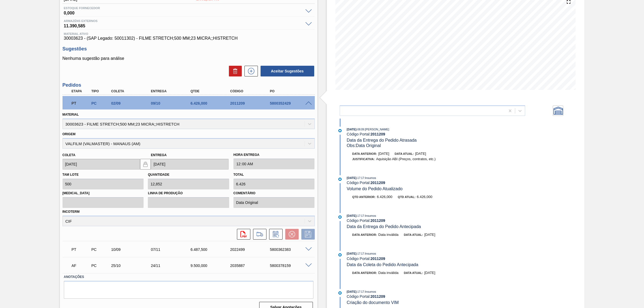 The image size is (644, 308). What do you see at coordinates (183, 21) in the screenshot?
I see `span: Armazéns externos` at bounding box center [183, 21].